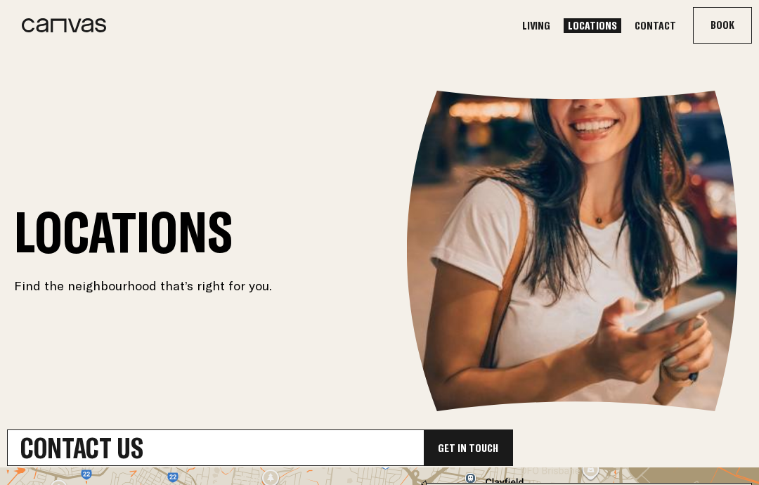 This screenshot has width=759, height=485. What do you see at coordinates (655, 25) in the screenshot?
I see `a: Contact` at bounding box center [655, 25].